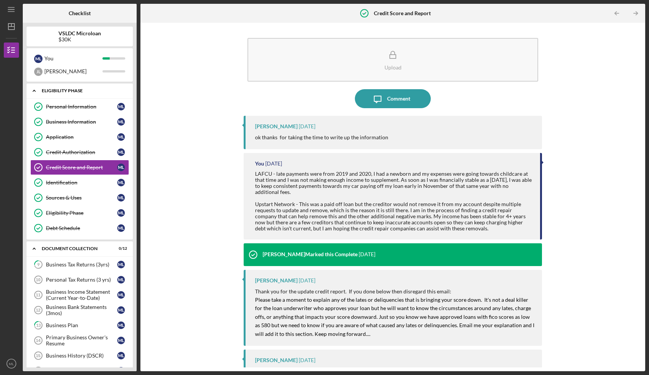  I want to click on a: Business InformationML, so click(80, 122).